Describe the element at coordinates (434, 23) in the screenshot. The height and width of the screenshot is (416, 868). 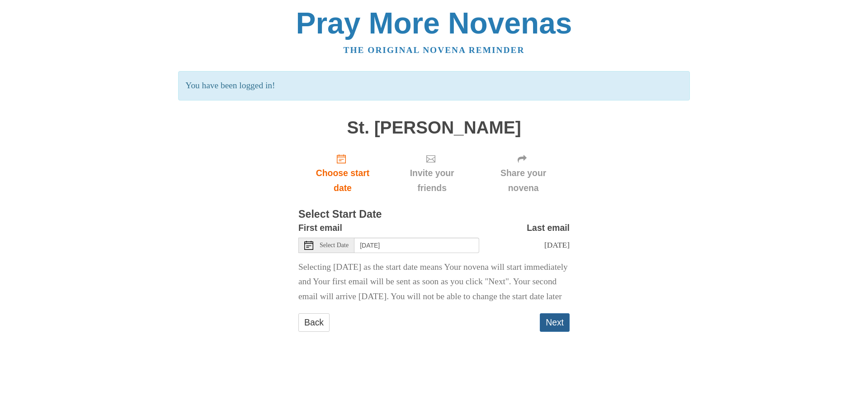
I see `a: Pray More Novenas` at that location.